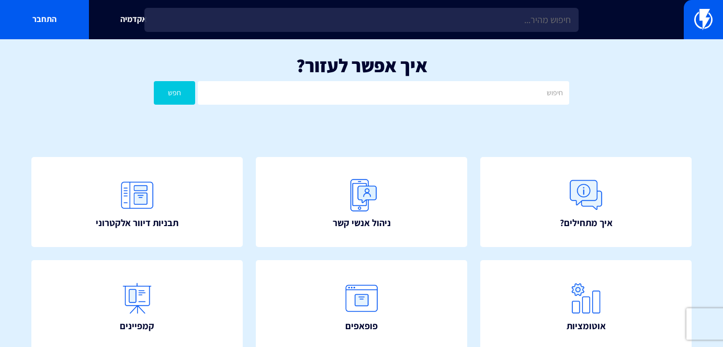  Describe the element at coordinates (586, 202) in the screenshot. I see `a: איך מתחילים?` at that location.